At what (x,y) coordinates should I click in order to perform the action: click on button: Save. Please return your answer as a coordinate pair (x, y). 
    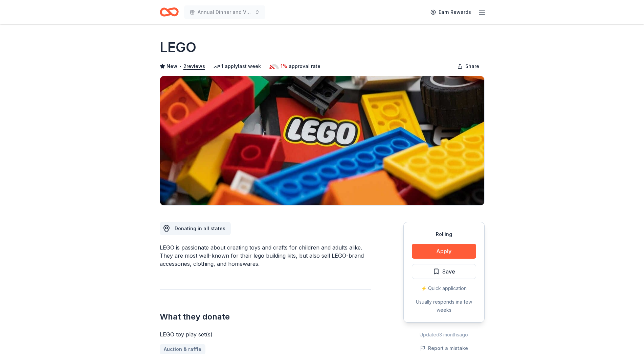
    Looking at the image, I should click on (444, 272).